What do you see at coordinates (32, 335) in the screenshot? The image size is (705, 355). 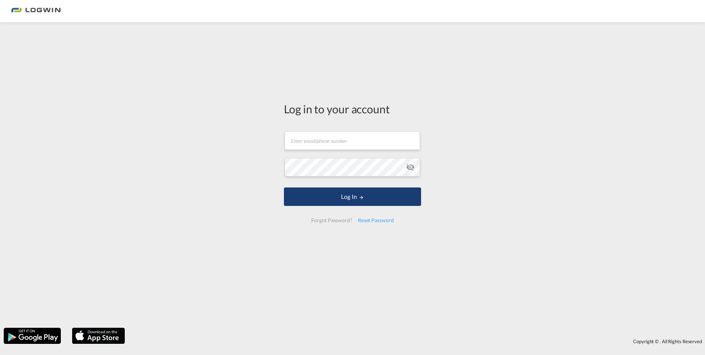 I see `img: google.png` at bounding box center [32, 335].